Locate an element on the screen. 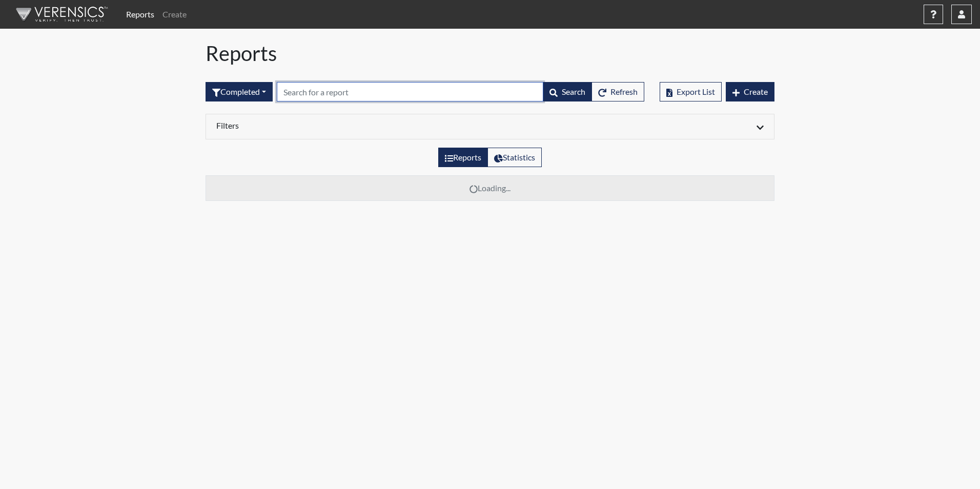 This screenshot has height=489, width=980. a: Create is located at coordinates (174, 14).